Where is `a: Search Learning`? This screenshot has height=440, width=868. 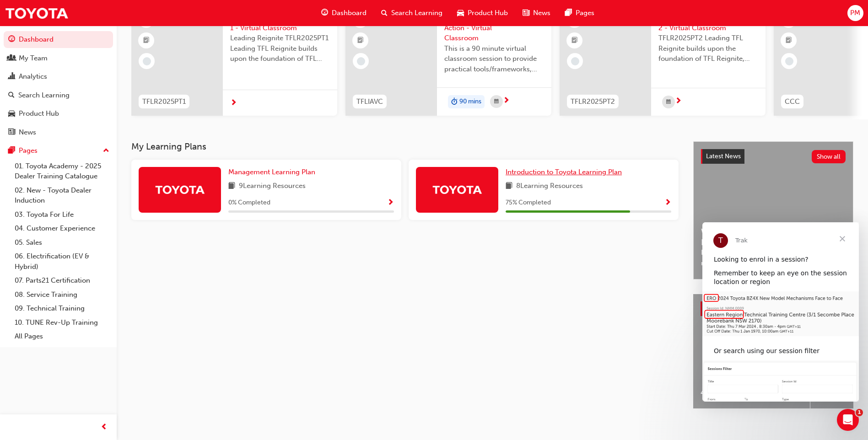
a: Search Learning is located at coordinates (58, 95).